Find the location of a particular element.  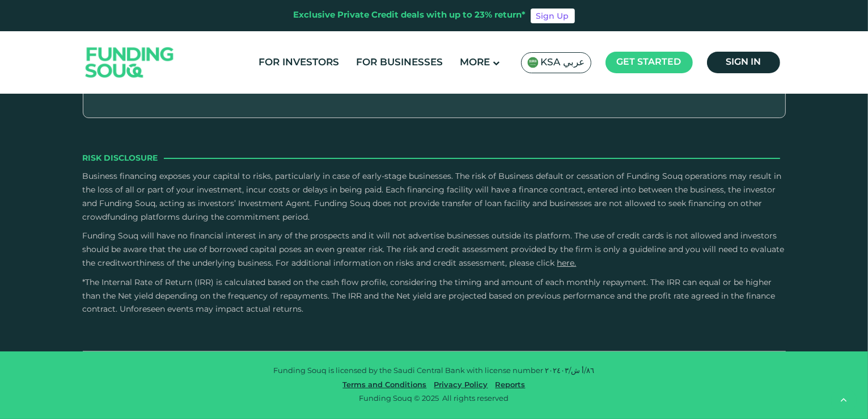

span: Risk Disclosure is located at coordinates (120, 159).